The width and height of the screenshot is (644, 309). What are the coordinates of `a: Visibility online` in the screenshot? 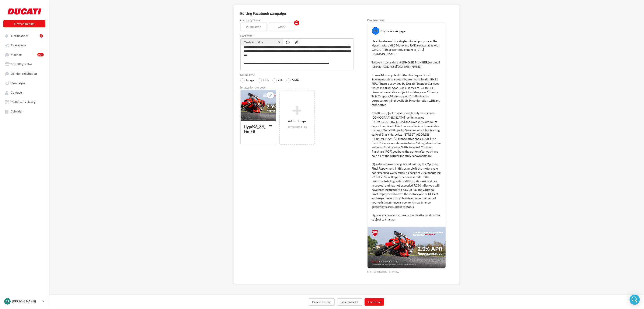 It's located at (24, 64).